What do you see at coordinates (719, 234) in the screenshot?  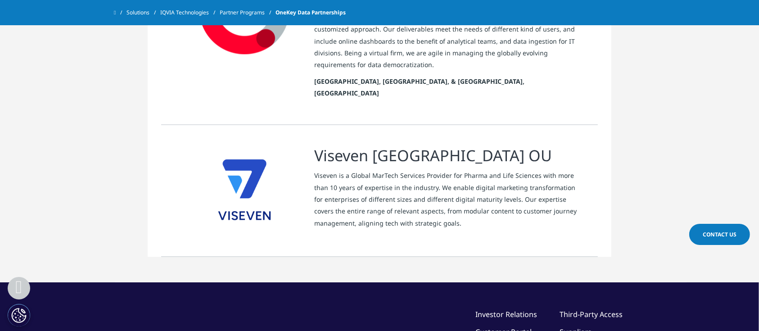 I see `a: Contact Us` at bounding box center [719, 234].